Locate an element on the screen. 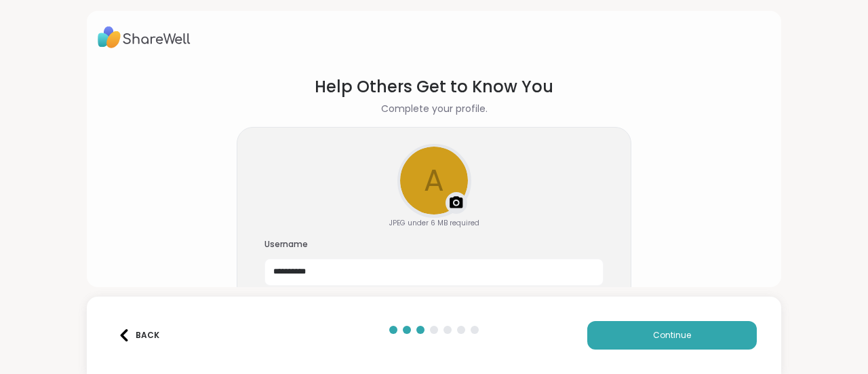  span: Continue is located at coordinates (672, 335).